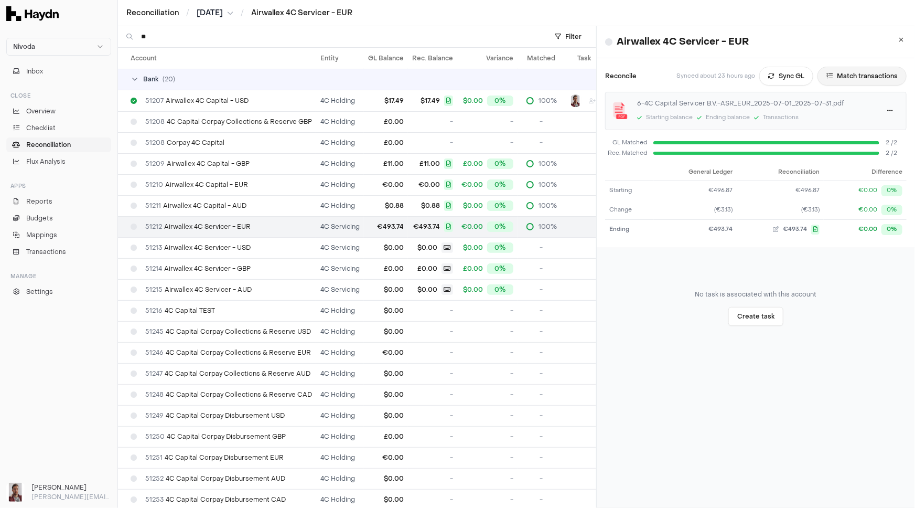 The height and width of the screenshot is (508, 915). I want to click on th: GL Balance, so click(386, 58).